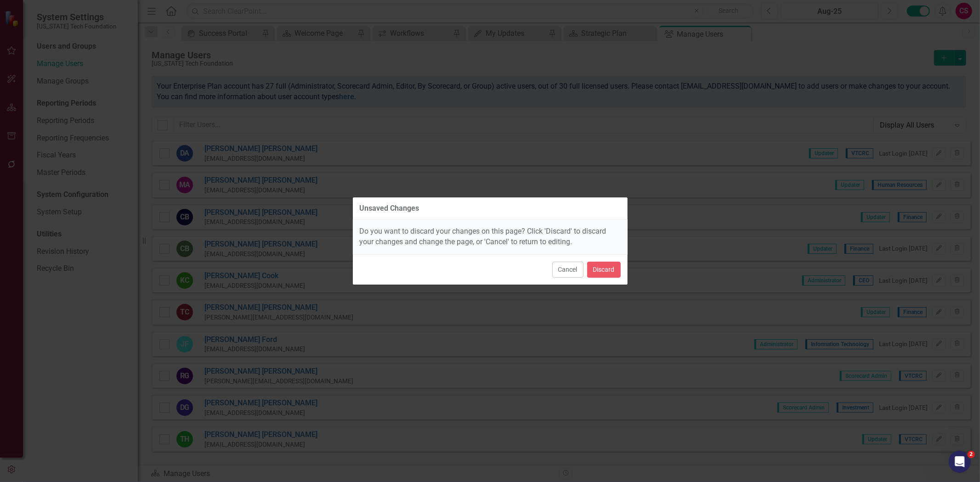  I want to click on button: Discard, so click(603, 269).